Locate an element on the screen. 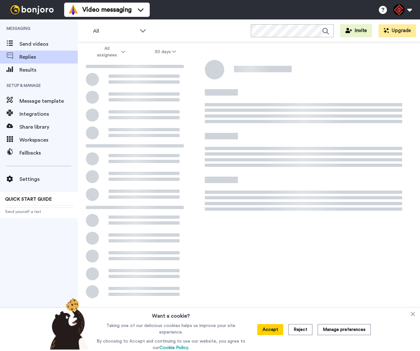 The image size is (420, 351). h3: Want a cookie? is located at coordinates (171, 314).